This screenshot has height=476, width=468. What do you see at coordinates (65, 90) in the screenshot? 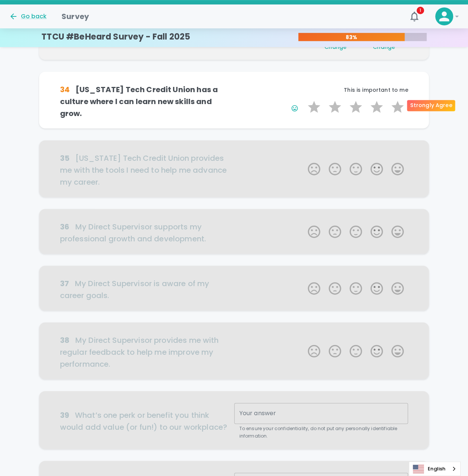
I see `div: 34` at bounding box center [65, 90].